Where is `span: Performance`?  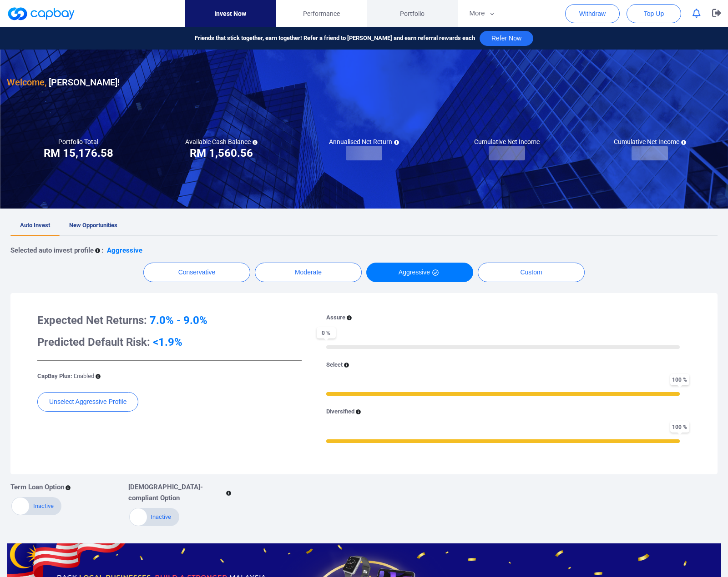 span: Performance is located at coordinates (321, 13).